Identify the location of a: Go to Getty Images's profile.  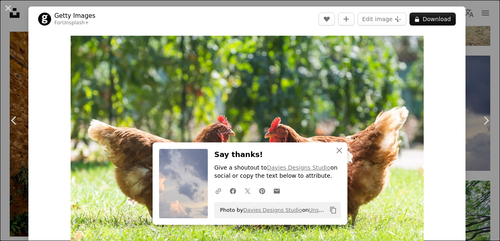
(45, 19).